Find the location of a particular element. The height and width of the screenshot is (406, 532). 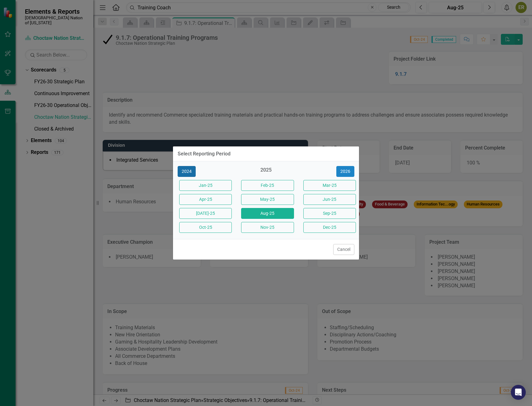

button: Mar-25 is located at coordinates (330, 185).